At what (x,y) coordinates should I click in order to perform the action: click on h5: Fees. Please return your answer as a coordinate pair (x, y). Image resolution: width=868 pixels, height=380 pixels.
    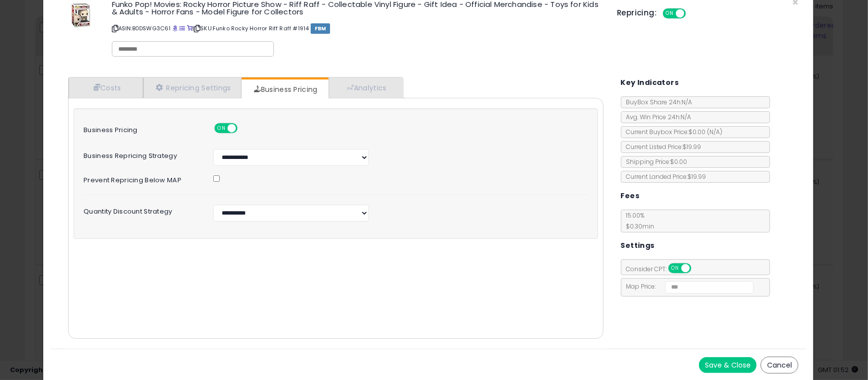
    Looking at the image, I should click on (630, 196).